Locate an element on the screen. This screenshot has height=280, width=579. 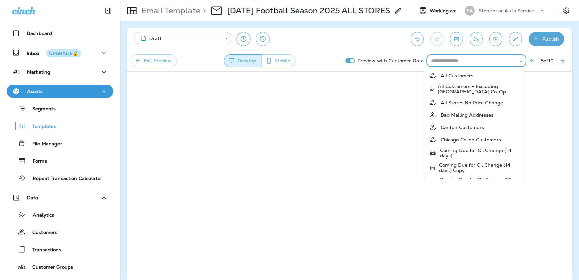
button: Restore from previous version is located at coordinates (243, 39).